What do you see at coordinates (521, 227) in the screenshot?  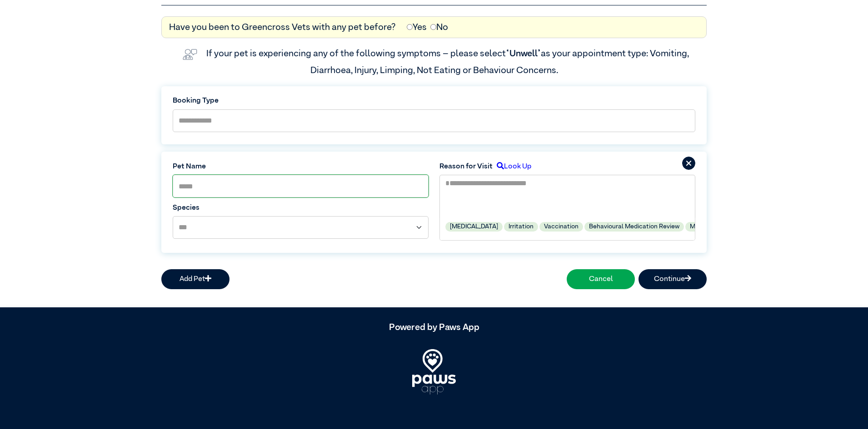 I see `label: Irritation` at bounding box center [521, 227].